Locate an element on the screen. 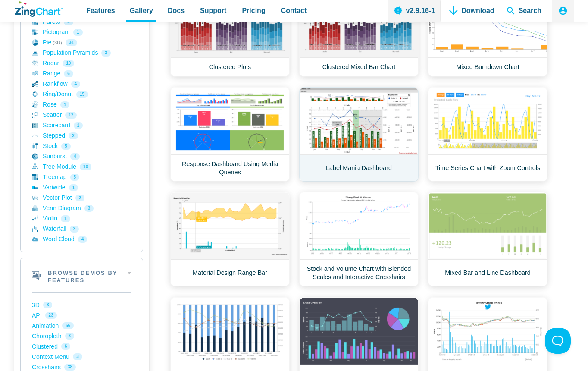 The height and width of the screenshot is (371, 588). span: Contact is located at coordinates (294, 10).